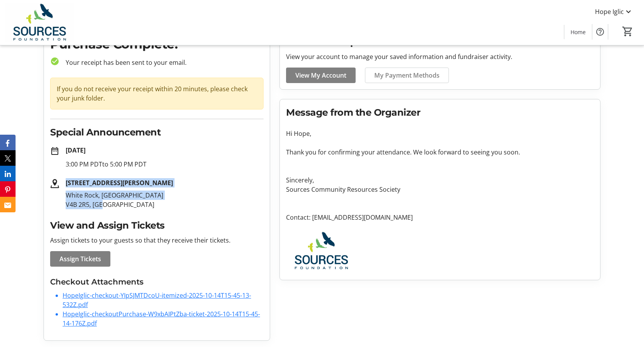 Image resolution: width=644 pixels, height=347 pixels. I want to click on h3: Checkout Attachments, so click(157, 282).